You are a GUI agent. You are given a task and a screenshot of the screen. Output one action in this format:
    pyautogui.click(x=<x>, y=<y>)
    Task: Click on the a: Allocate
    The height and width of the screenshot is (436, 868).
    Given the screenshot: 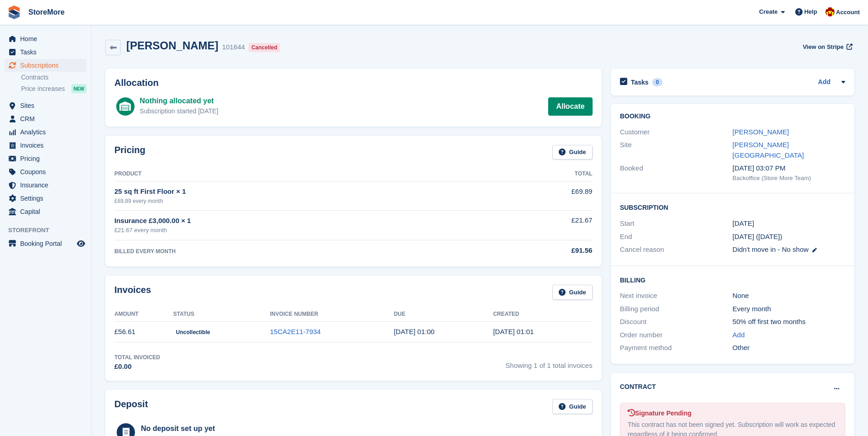 What is the action you would take?
    pyautogui.click(x=570, y=107)
    